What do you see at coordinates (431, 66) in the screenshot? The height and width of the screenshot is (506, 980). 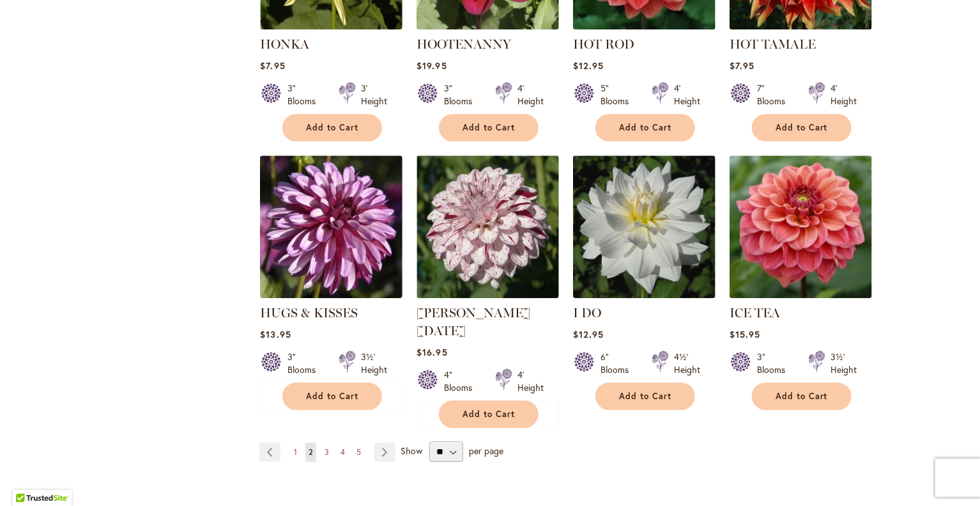 I see `span: $19.95` at bounding box center [431, 66].